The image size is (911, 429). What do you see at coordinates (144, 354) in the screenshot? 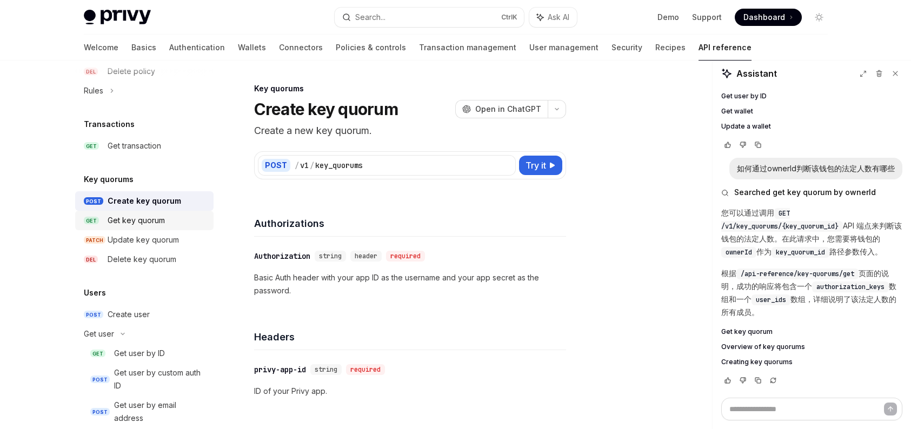
I see `a: GETGet user by ID` at bounding box center [144, 354].